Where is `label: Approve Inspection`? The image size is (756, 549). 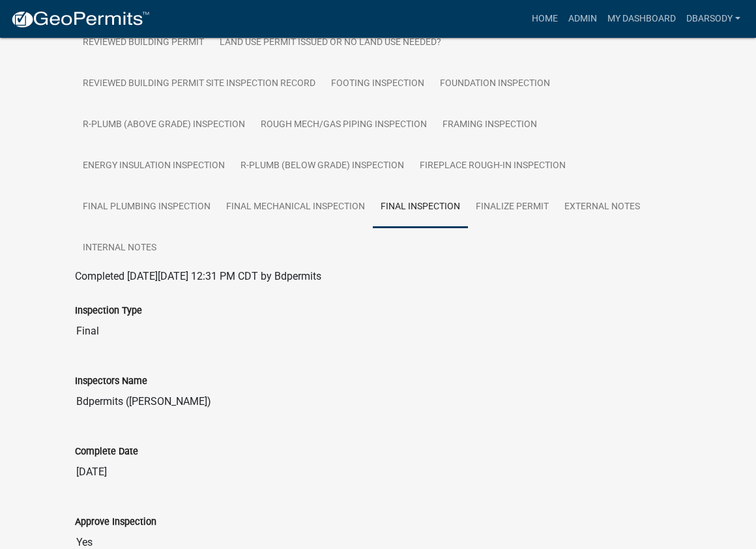
label: Approve Inspection is located at coordinates (115, 522).